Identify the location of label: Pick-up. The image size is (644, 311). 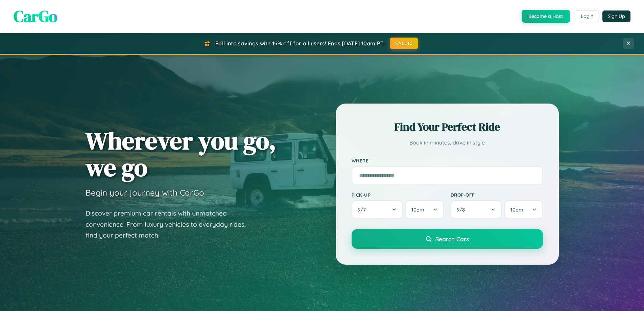
(397, 194).